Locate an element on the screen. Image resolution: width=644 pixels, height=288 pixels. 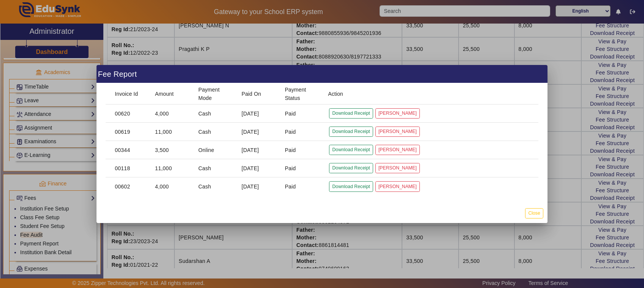
mat-cell: 00118 is located at coordinates (127, 168).